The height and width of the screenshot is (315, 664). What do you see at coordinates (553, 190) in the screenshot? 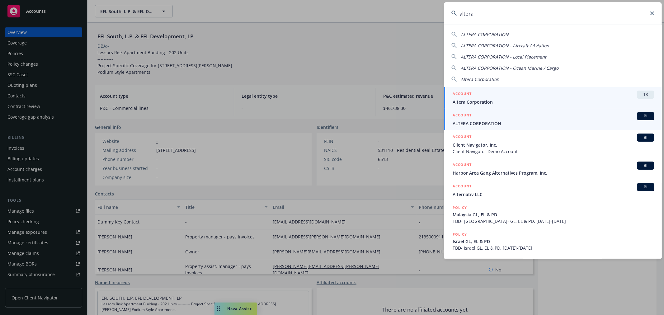
I see `a: ACCOUNTBIAlternativ LLC` at bounding box center [553, 190].